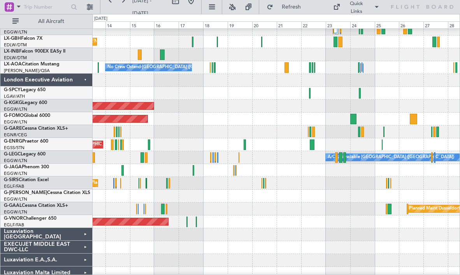 This screenshot has width=460, height=275. Describe the element at coordinates (26, 141) in the screenshot. I see `a: G-ENRGPraetor 600` at that location.